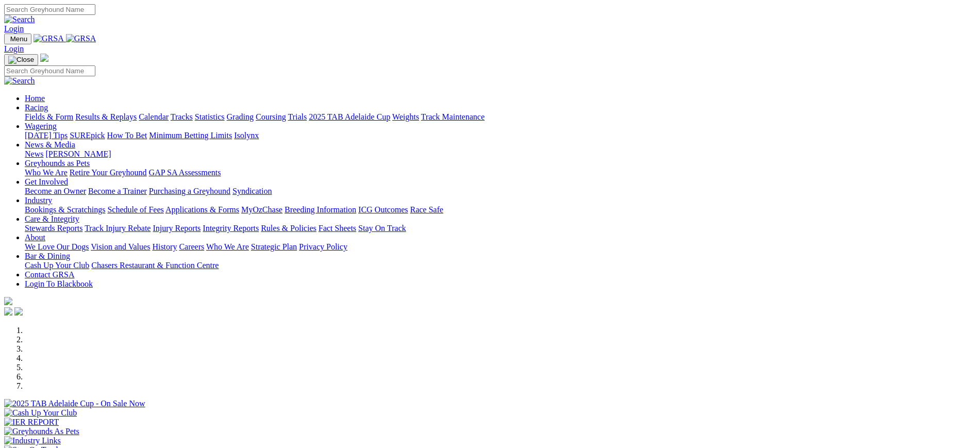  Describe the element at coordinates (155, 265) in the screenshot. I see `a: Chasers Restaurant & Function Centre` at that location.